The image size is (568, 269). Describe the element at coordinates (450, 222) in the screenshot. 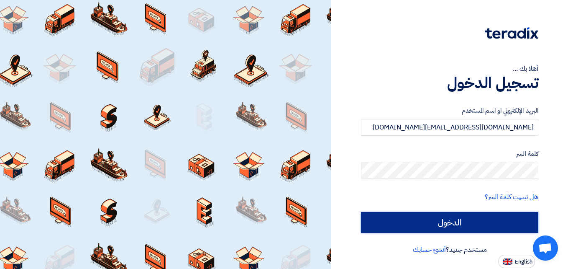

I see `input: الدخول` at that location.